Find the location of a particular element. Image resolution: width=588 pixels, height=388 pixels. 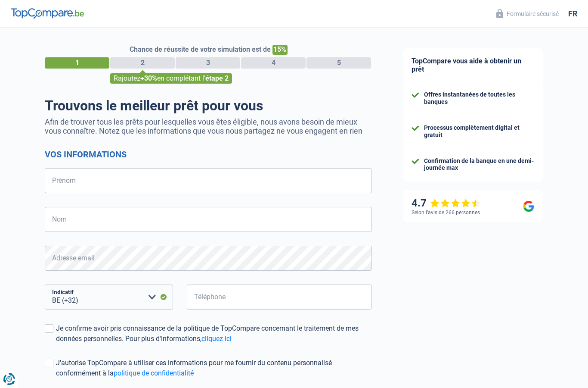

div: 2 is located at coordinates (142, 63).